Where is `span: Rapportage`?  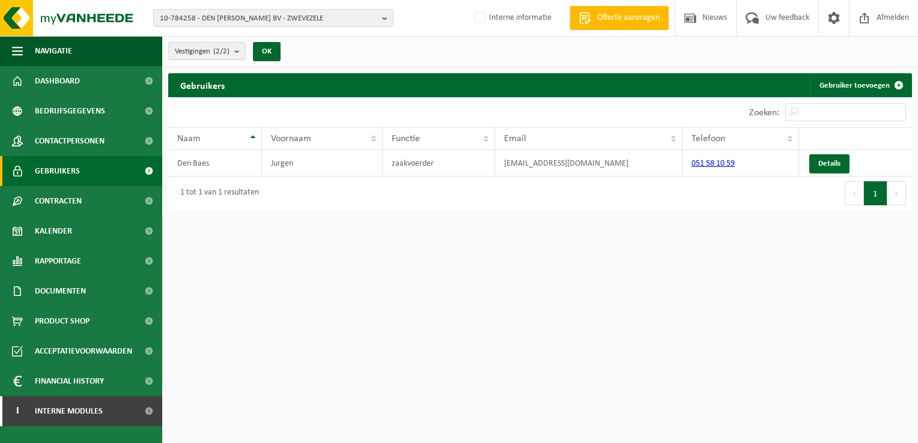 span: Rapportage is located at coordinates (58, 261).